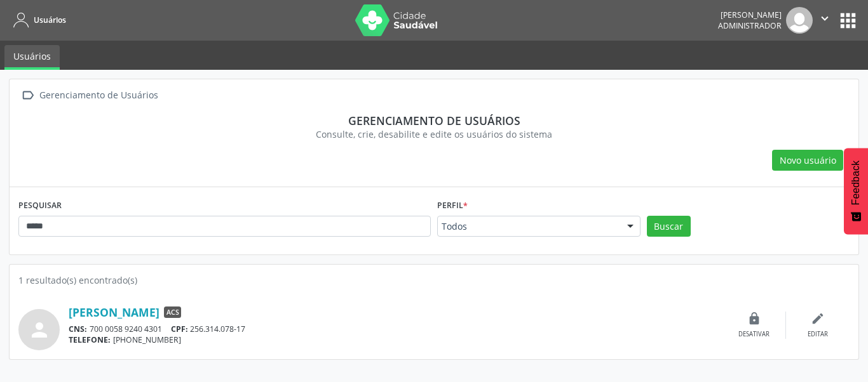 This screenshot has width=868, height=382. I want to click on div: Desativar, so click(753, 335).